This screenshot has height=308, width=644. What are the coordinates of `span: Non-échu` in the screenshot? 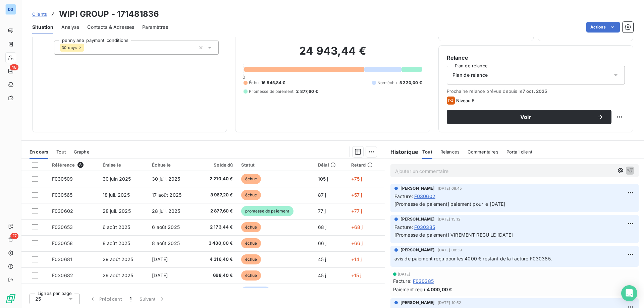 It's located at (387, 83).